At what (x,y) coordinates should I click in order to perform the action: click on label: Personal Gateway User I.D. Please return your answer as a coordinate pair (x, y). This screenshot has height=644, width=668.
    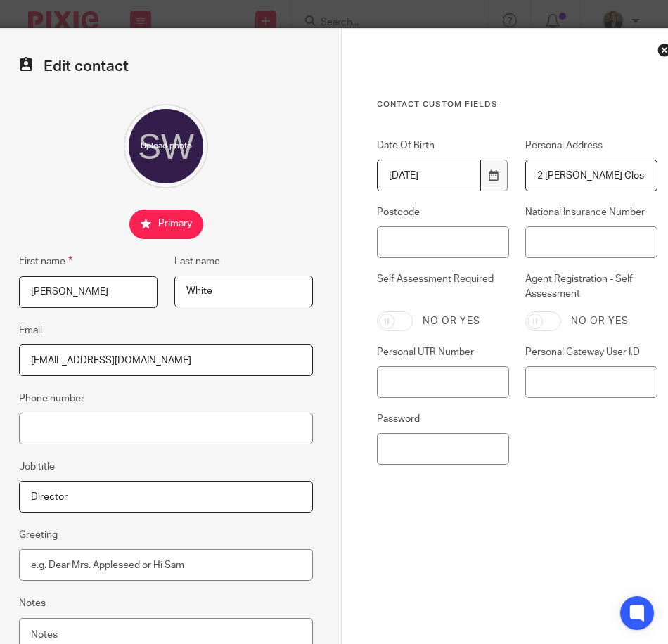
    Looking at the image, I should click on (592, 353).